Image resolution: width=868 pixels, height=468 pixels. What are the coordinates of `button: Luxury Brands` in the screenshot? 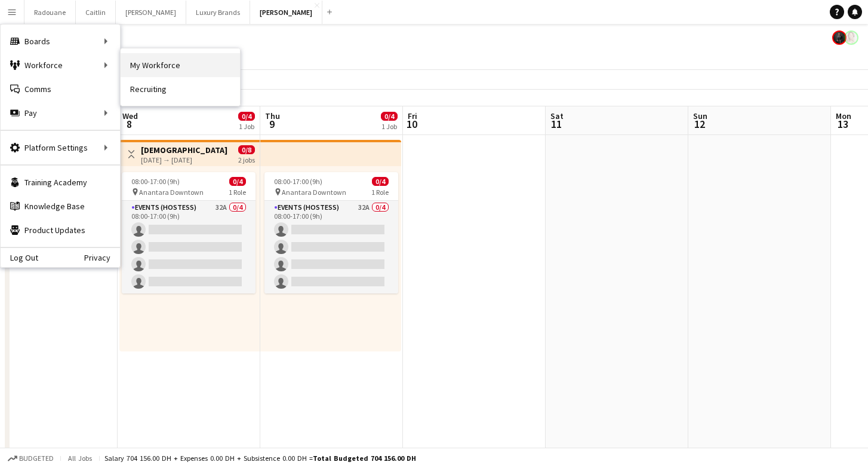 It's located at (218, 12).